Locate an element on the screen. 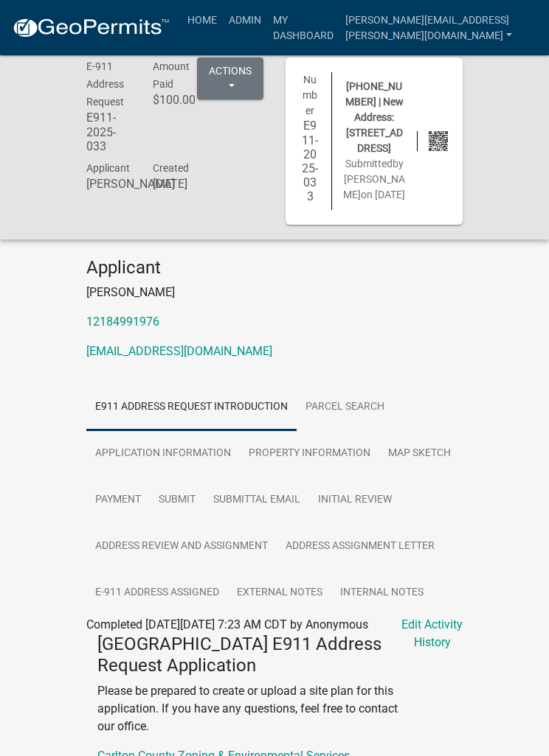  a: Home is located at coordinates (202, 20).